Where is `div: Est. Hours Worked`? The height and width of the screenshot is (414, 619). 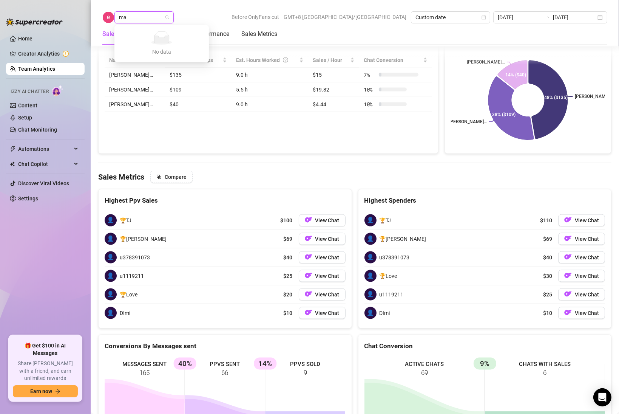 div: Est. Hours Worked is located at coordinates (267, 60).